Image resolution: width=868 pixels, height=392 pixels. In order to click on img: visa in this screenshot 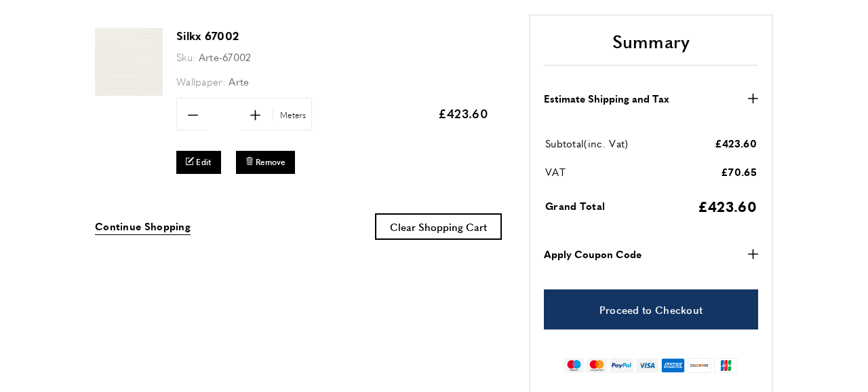, I will do `click(647, 365)`.